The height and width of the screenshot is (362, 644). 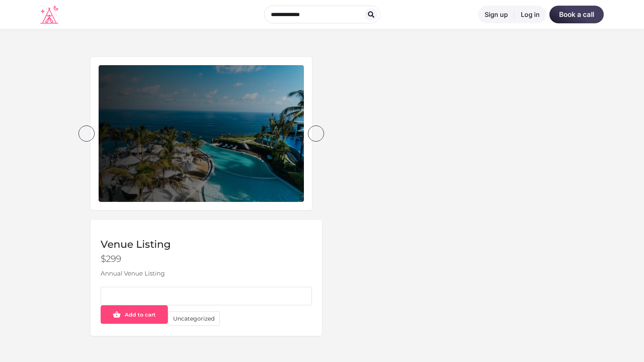 I want to click on div: next, so click(x=316, y=134).